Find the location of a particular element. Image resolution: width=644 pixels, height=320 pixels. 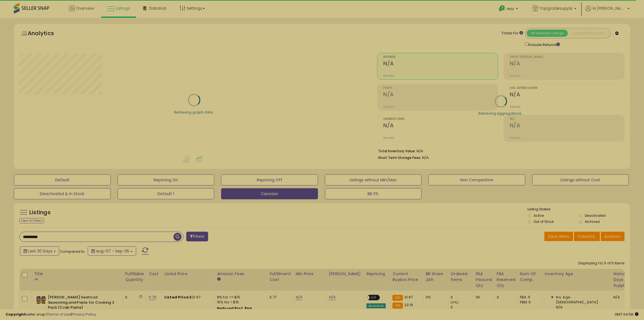

div: 15% for > $15 is located at coordinates (240, 302).